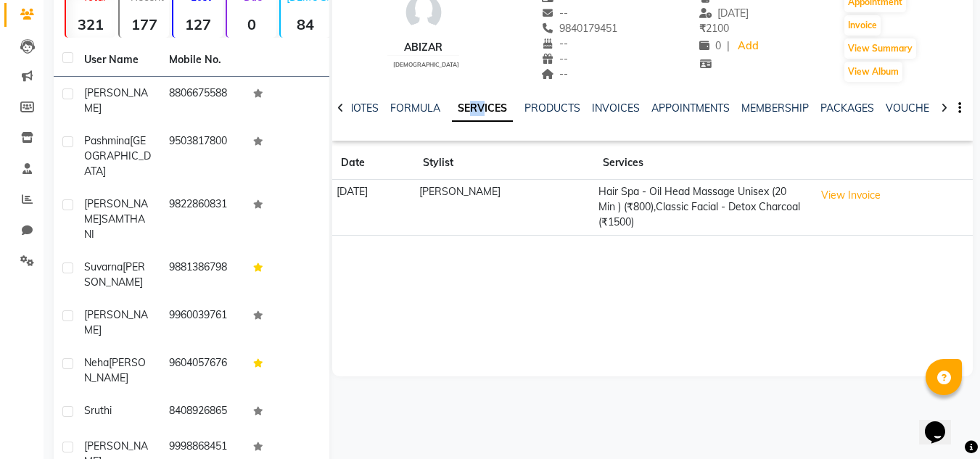 The width and height of the screenshot is (980, 459). I want to click on th: Mobile No., so click(202, 60).